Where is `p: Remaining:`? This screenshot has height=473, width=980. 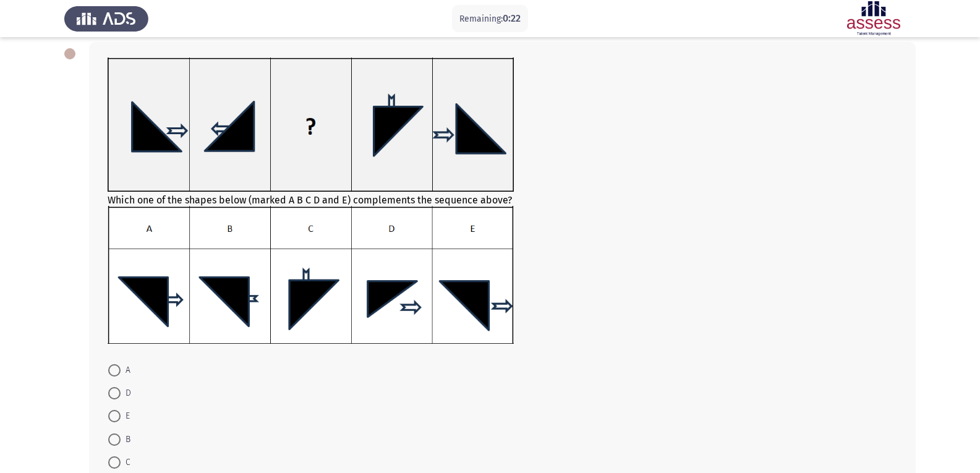
p: Remaining: is located at coordinates (490, 19).